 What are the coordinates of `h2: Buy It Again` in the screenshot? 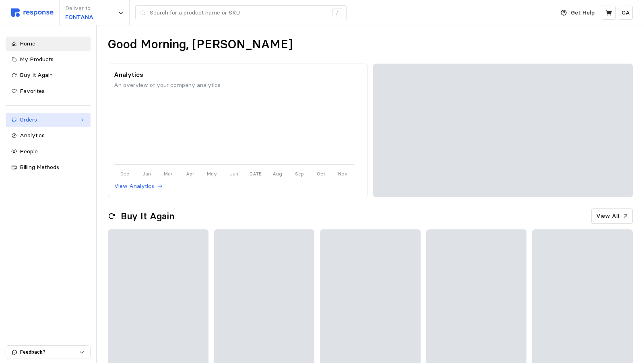 It's located at (147, 216).